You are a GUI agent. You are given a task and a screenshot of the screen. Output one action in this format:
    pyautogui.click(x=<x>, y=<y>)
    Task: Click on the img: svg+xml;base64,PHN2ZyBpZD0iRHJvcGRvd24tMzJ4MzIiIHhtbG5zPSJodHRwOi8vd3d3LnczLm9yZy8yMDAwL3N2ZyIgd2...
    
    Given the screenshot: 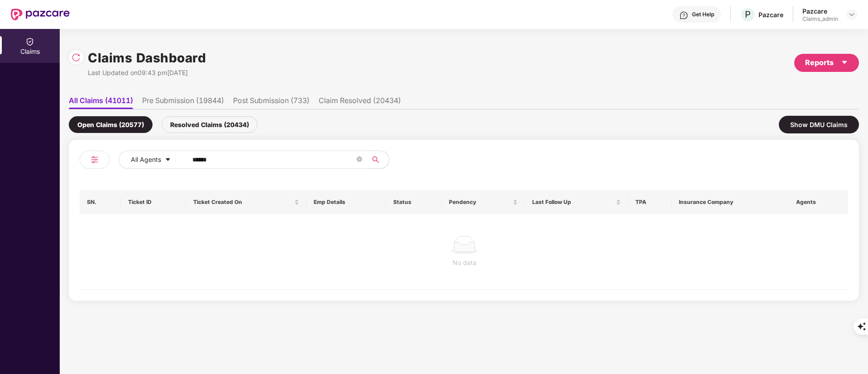 What is the action you would take?
    pyautogui.click(x=852, y=14)
    